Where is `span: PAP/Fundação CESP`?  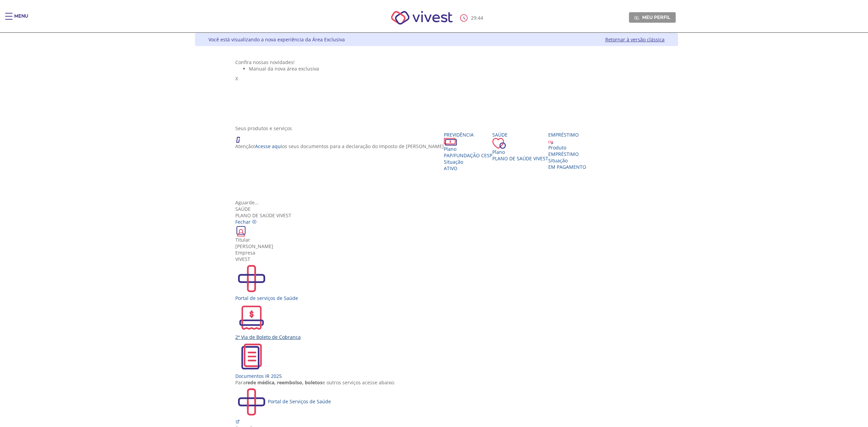 span: PAP/Fundação CESP is located at coordinates (468, 155).